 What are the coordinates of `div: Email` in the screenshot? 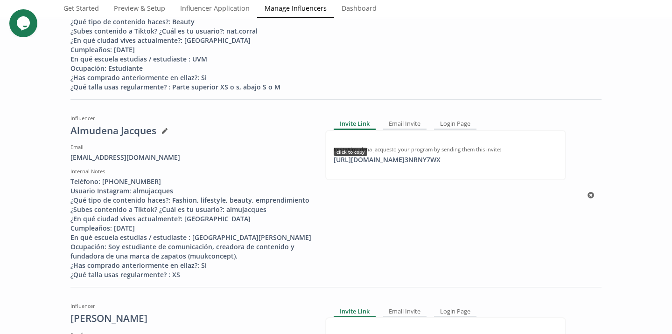 It's located at (191, 147).